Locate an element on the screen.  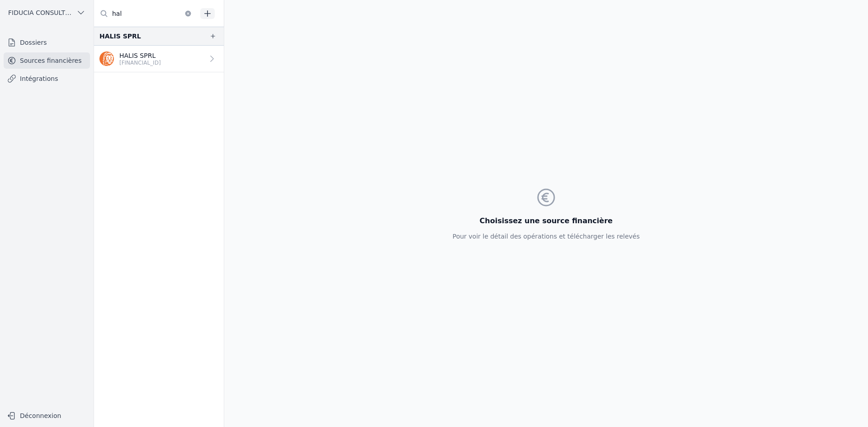
button: FIDUCIA CONSULTING SRL is located at coordinates (46, 12).